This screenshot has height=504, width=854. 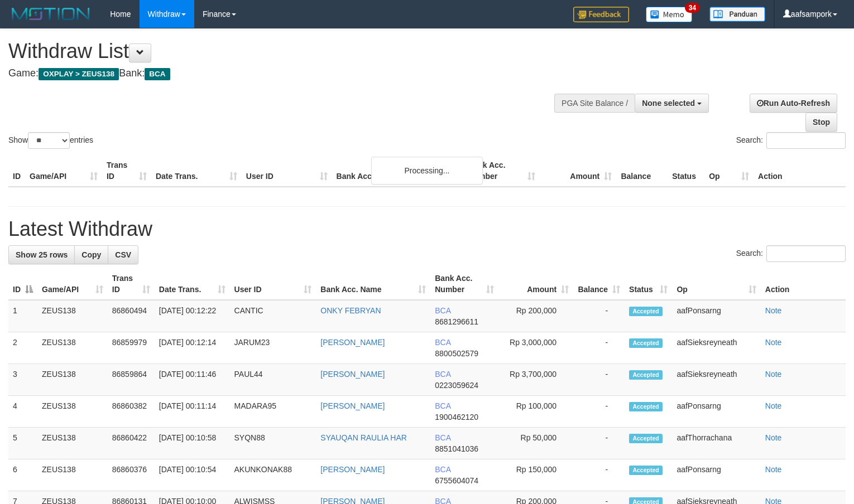 What do you see at coordinates (716, 443) in the screenshot?
I see `td: aafThorrachana` at bounding box center [716, 443].